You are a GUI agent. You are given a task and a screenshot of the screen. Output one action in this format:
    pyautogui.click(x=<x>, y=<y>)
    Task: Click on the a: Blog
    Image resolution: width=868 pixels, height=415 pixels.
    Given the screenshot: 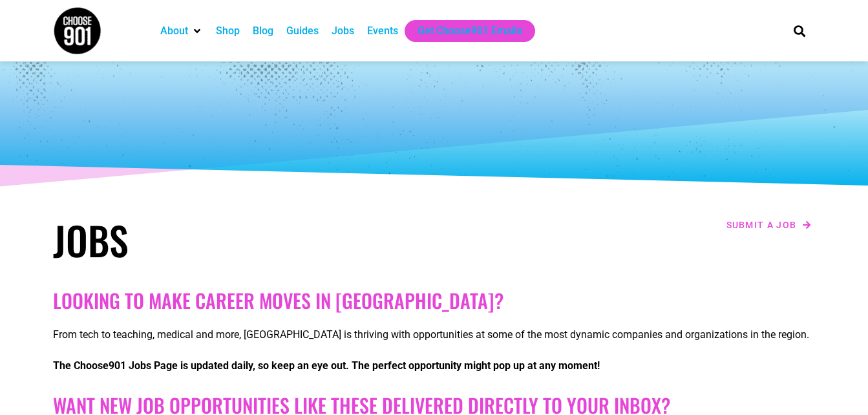 What is the action you would take?
    pyautogui.click(x=263, y=31)
    